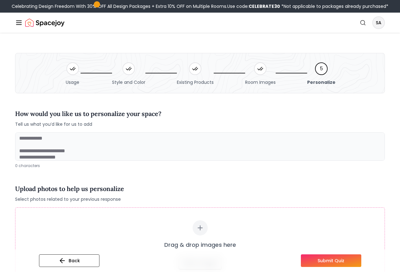 This screenshot has height=272, width=400. I want to click on h4: Upload photos to help us personalize, so click(70, 189).